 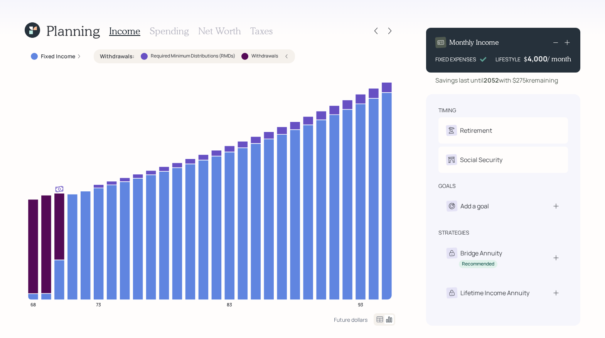 What do you see at coordinates (265, 56) in the screenshot?
I see `label: Withdrawals` at bounding box center [265, 56].